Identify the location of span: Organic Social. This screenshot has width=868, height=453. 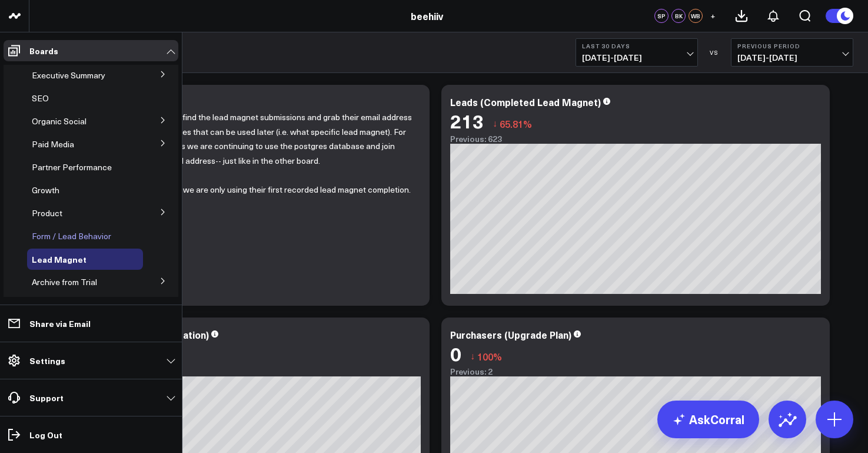
(59, 121).